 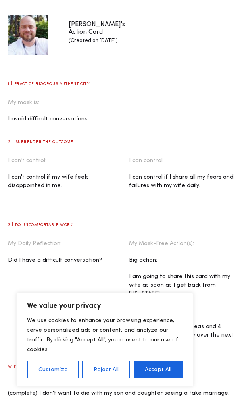 I want to click on span: I can control:, so click(x=146, y=160).